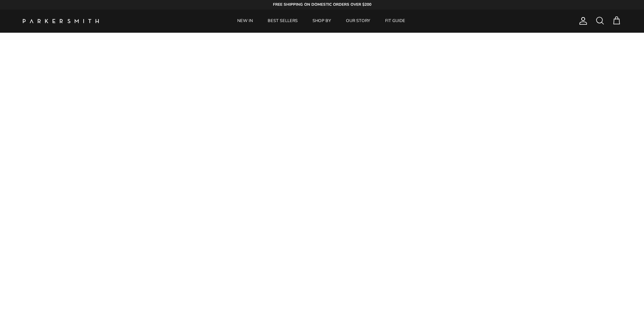 Image resolution: width=644 pixels, height=335 pixels. What do you see at coordinates (358, 21) in the screenshot?
I see `a: OUR STORY` at bounding box center [358, 21].